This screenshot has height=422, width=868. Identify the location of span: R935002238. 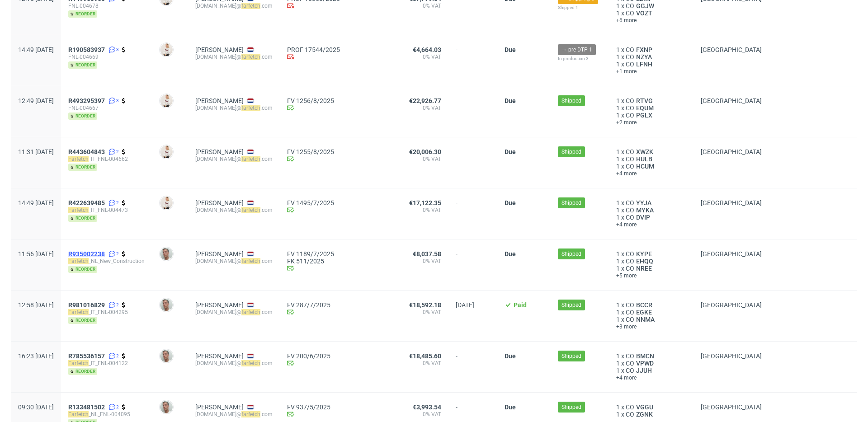
(86, 254).